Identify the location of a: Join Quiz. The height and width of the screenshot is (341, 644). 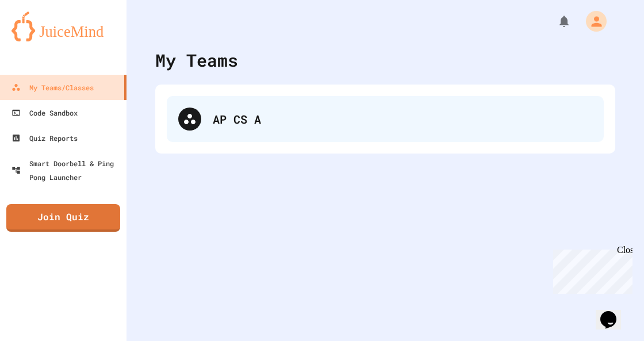
(63, 218).